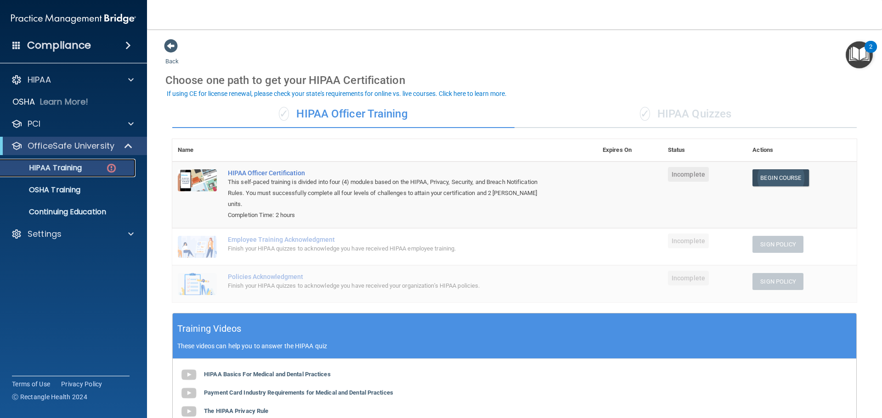 The width and height of the screenshot is (882, 418). Describe the element at coordinates (389, 249) in the screenshot. I see `div: Finish your HIPAA quizzes to acknowledge you have received HIPAA employee training.` at that location.